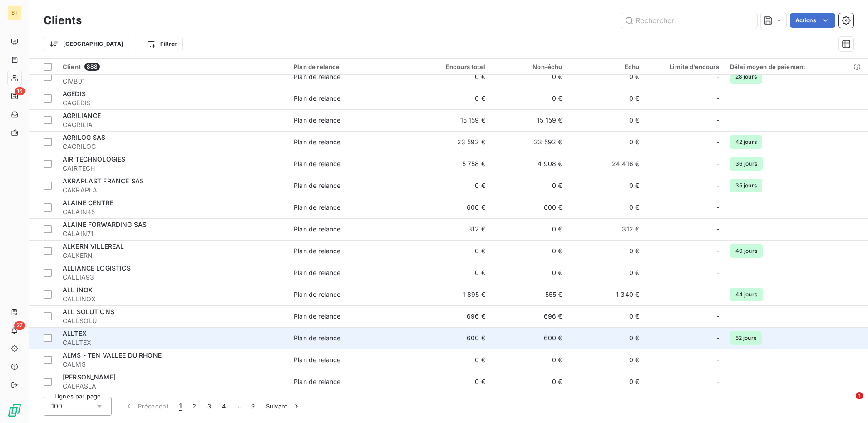 This screenshot has height=423, width=868. What do you see at coordinates (530, 66) in the screenshot?
I see `div: Non-échu` at bounding box center [530, 66].